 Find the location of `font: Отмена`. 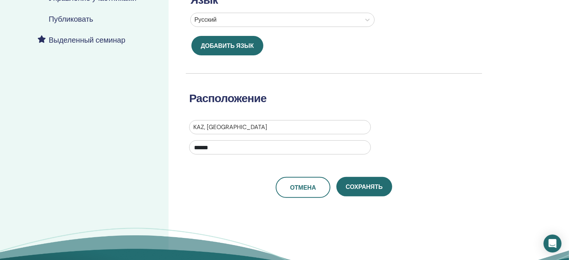

font: Отмена is located at coordinates (303, 188).